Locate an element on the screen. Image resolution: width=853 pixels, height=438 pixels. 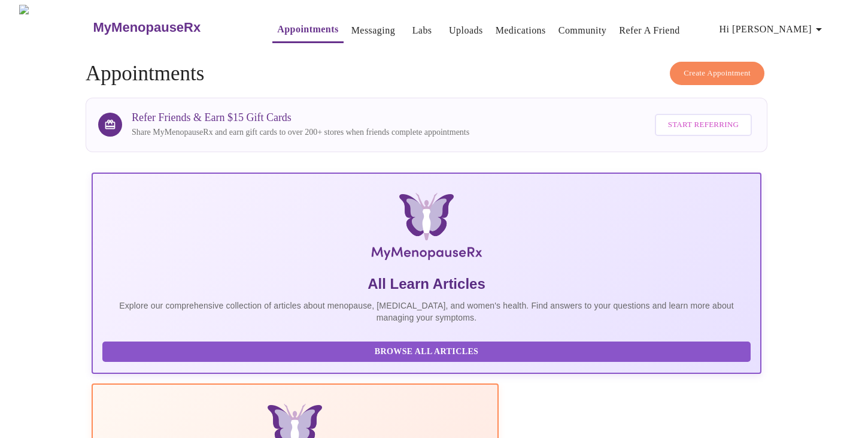
a: MyMenopauseRx is located at coordinates (170, 28).